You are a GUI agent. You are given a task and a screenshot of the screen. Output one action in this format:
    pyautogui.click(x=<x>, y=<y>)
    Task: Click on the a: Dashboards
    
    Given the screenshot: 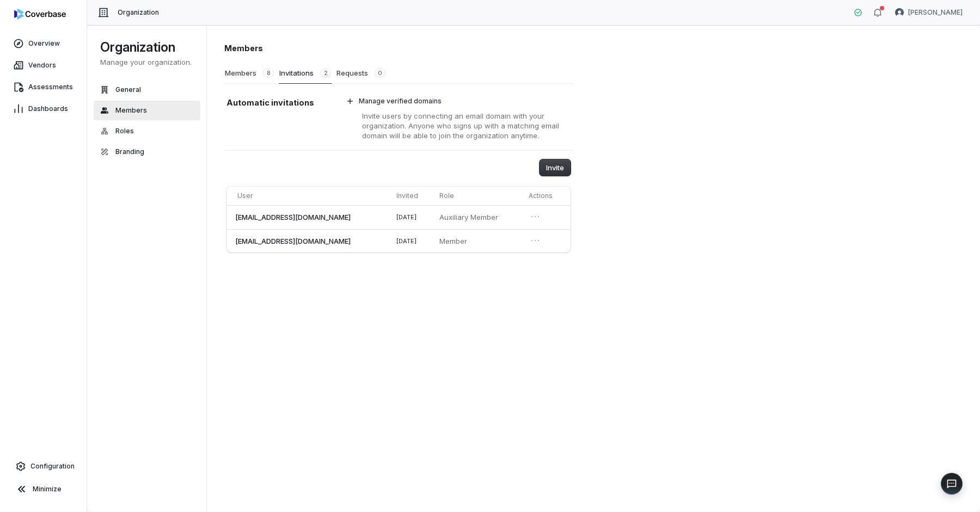 What is the action you would take?
    pyautogui.click(x=43, y=109)
    